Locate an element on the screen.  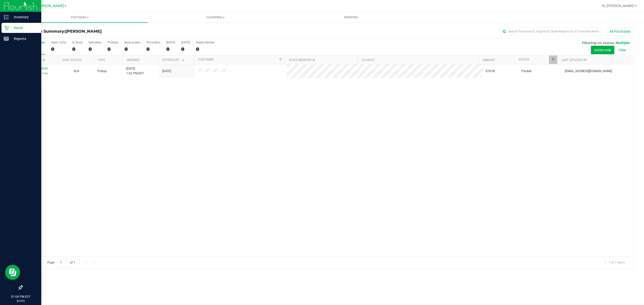
a: Customers is located at coordinates (215, 17).